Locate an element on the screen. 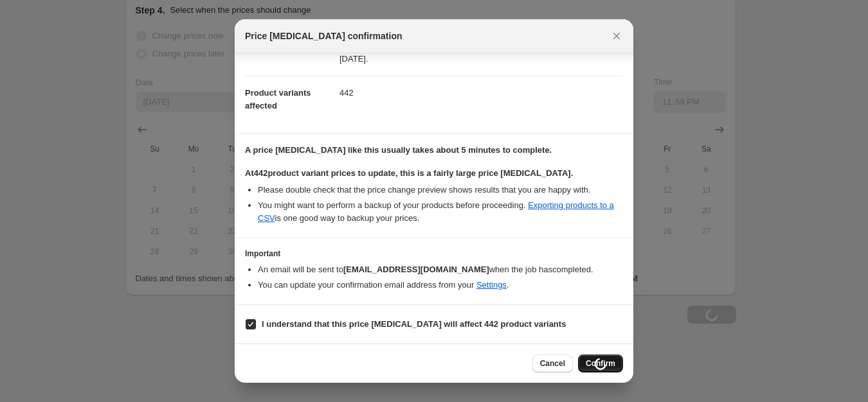  dd: 442 is located at coordinates (480, 93).